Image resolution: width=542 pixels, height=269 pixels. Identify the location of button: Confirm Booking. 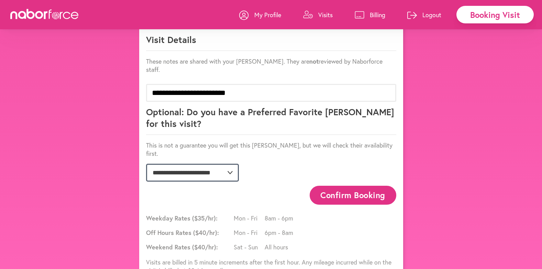
(353, 195).